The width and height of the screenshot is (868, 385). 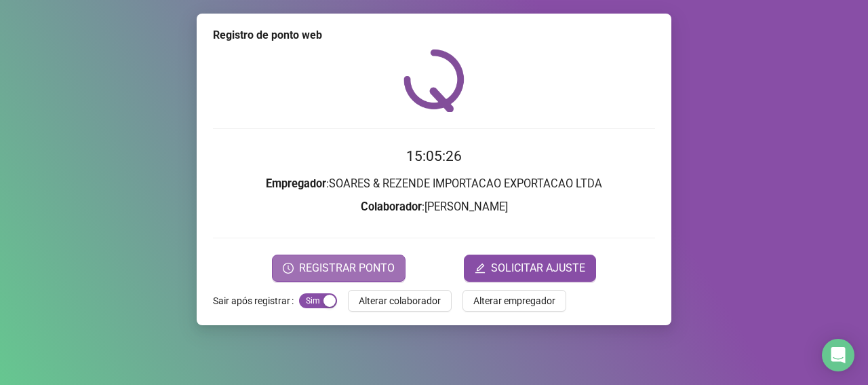 What do you see at coordinates (347, 268) in the screenshot?
I see `span: REGISTRAR PONTO` at bounding box center [347, 268].